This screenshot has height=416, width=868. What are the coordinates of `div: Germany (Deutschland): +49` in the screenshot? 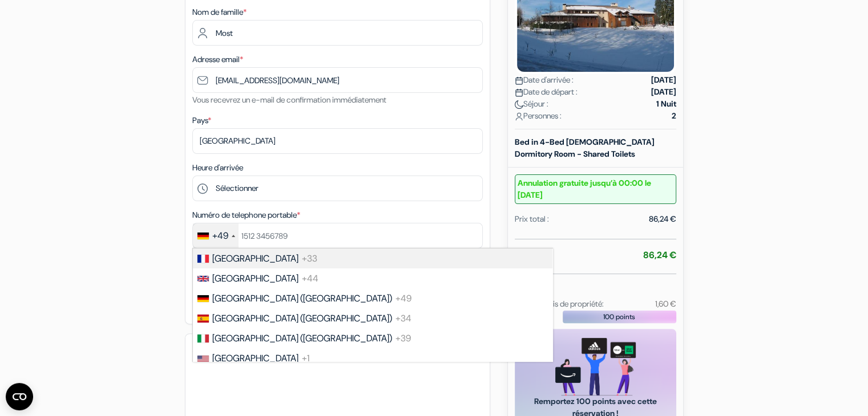 It's located at (215, 235).